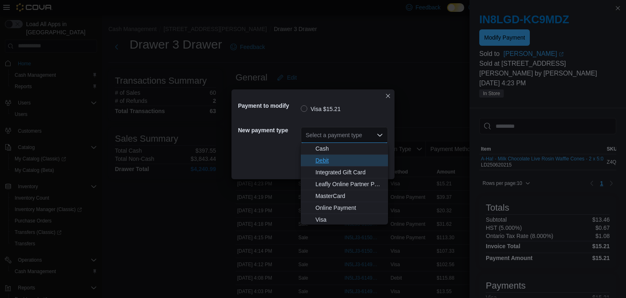 The image size is (626, 298). Describe the element at coordinates (345, 160) in the screenshot. I see `button: Debit` at that location.